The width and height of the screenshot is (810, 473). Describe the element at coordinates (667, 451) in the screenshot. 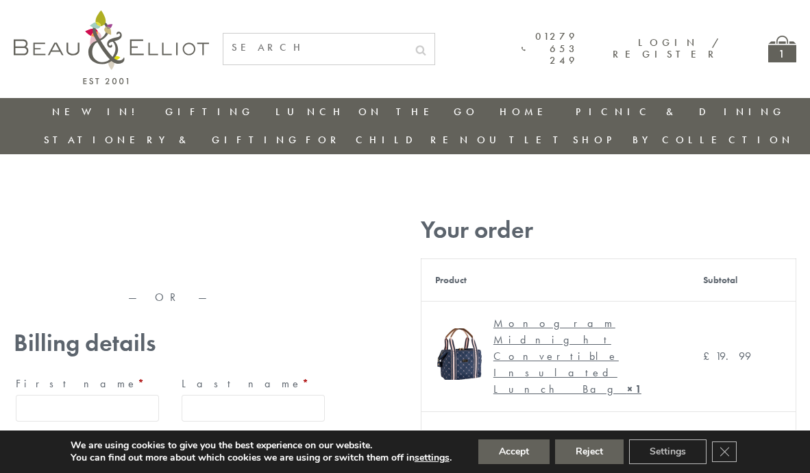

I see `button: Settings` at that location.